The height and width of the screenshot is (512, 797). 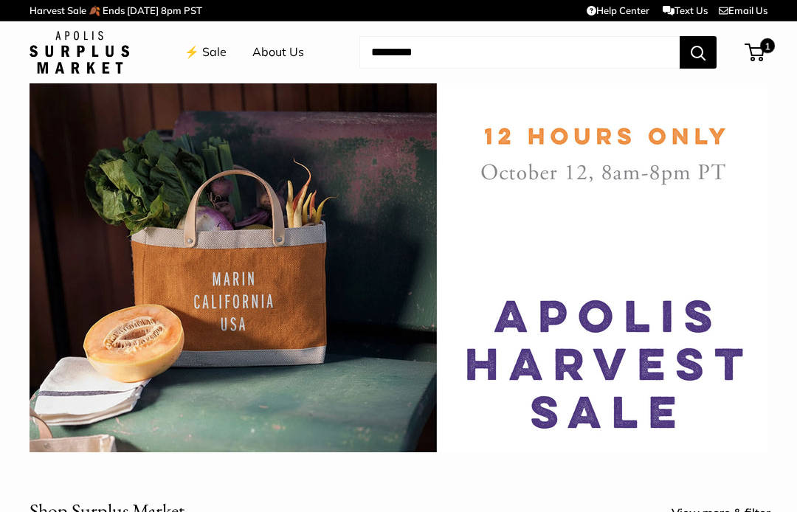 I want to click on a: Help Center, so click(x=618, y=10).